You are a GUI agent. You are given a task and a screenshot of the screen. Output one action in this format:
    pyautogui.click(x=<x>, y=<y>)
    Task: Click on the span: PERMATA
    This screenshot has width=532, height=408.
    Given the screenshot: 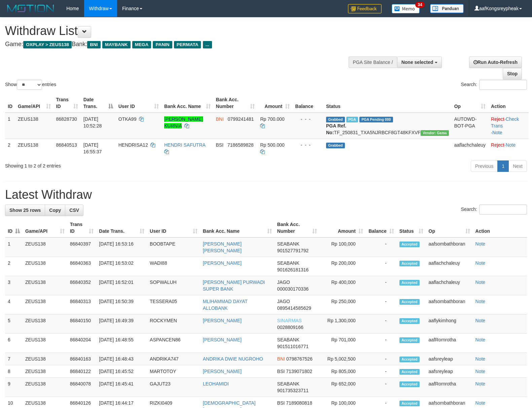 What is the action you would take?
    pyautogui.click(x=187, y=45)
    